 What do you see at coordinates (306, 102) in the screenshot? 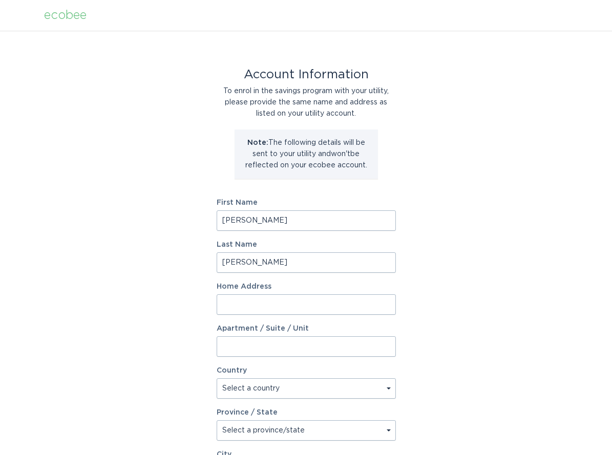
I see `div: To enrol in the savings program with your utility, please provide the same name and address as li...` at bounding box center [306, 102].